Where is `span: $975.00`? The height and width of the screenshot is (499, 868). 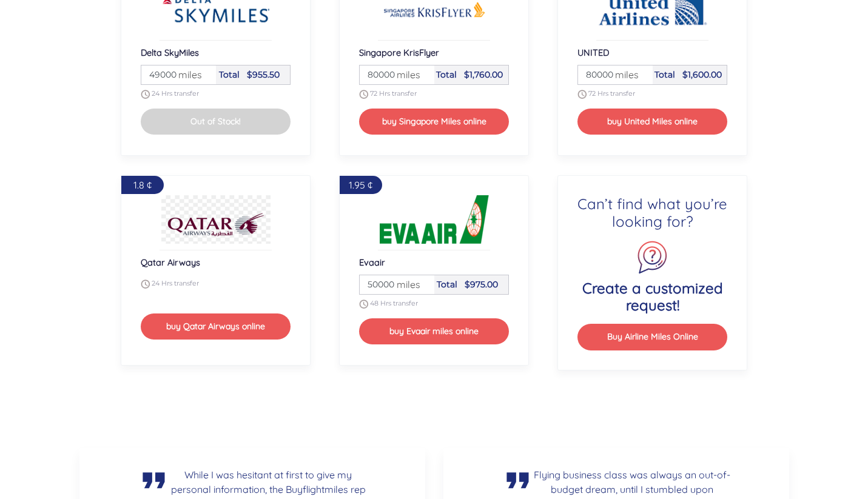
span: $975.00 is located at coordinates (482, 284).